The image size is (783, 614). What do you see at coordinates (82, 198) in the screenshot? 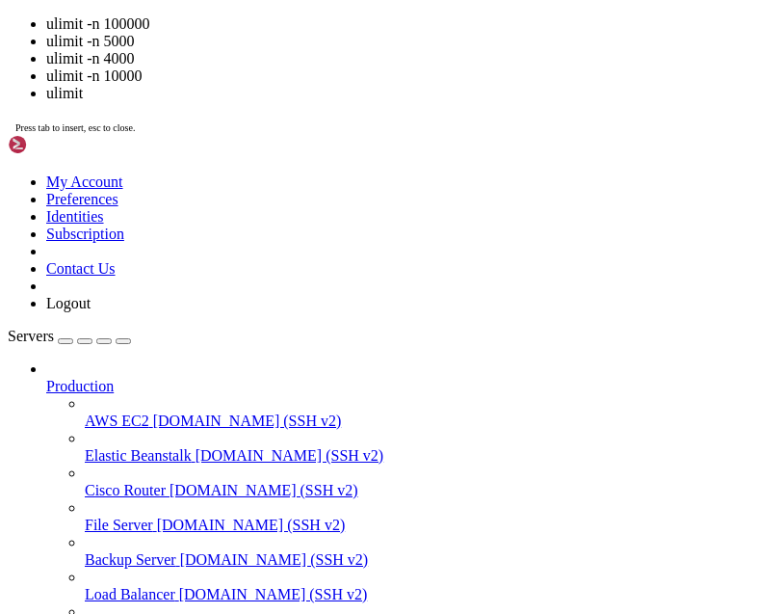
I see `a: Preferences` at bounding box center [82, 198].